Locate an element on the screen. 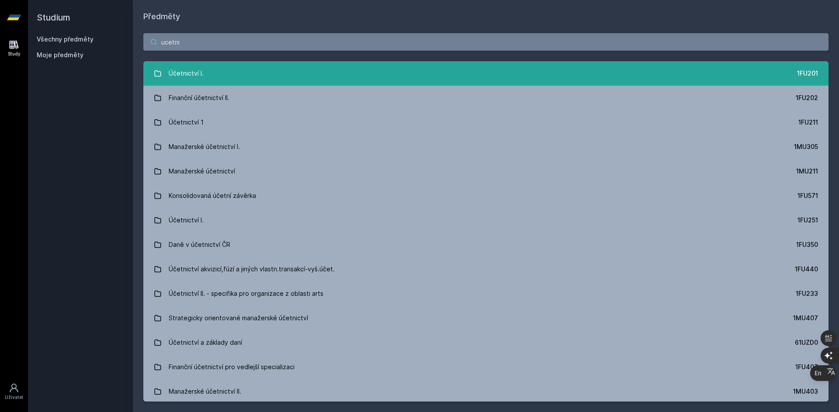 This screenshot has width=839, height=412. div: 1FU211 is located at coordinates (808, 122).